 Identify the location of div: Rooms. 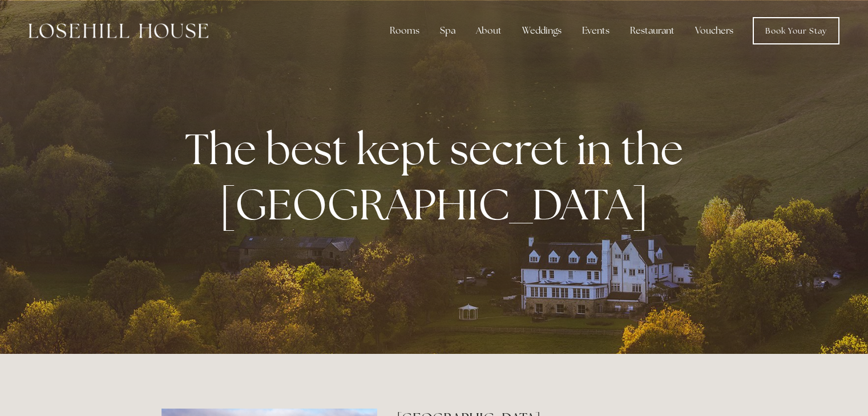
(404, 31).